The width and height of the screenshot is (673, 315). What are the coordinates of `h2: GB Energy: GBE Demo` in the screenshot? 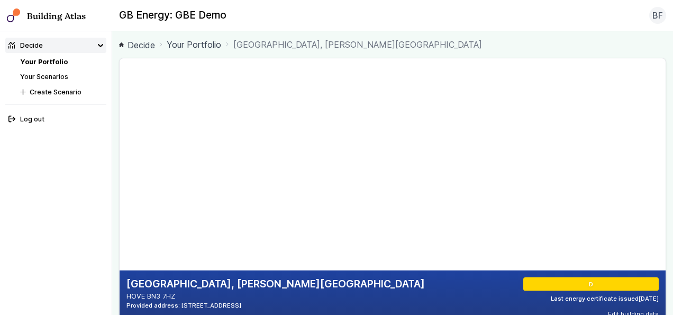 It's located at (173, 15).